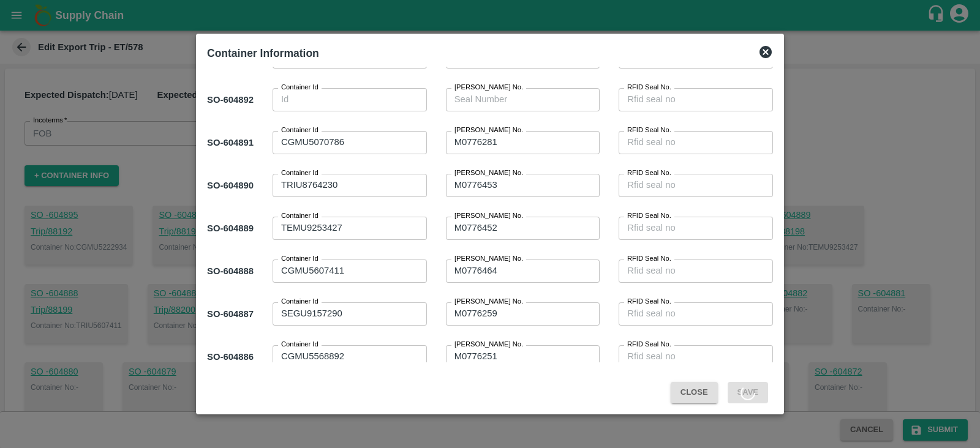 Image resolution: width=980 pixels, height=448 pixels. Describe the element at coordinates (350, 271) in the screenshot. I see `textarea: CGMU5607411` at that location.